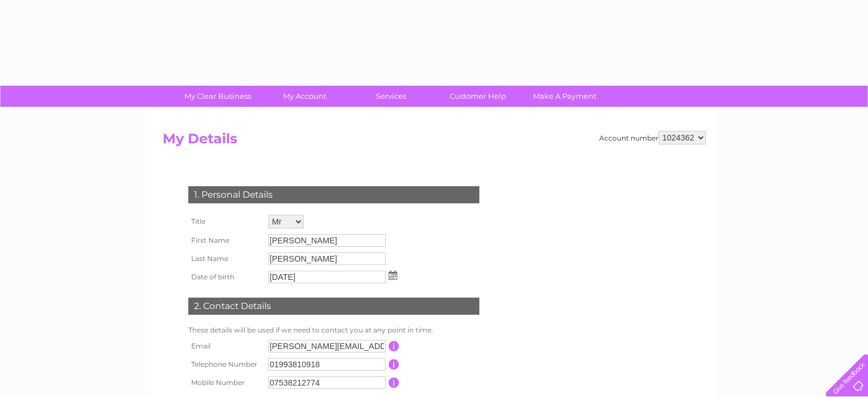  What do you see at coordinates (391, 96) in the screenshot?
I see `a: Services` at bounding box center [391, 96].